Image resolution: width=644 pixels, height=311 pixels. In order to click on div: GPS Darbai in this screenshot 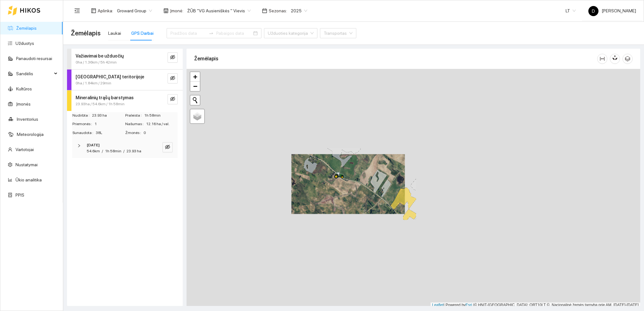, I will do `click(142, 33)`.